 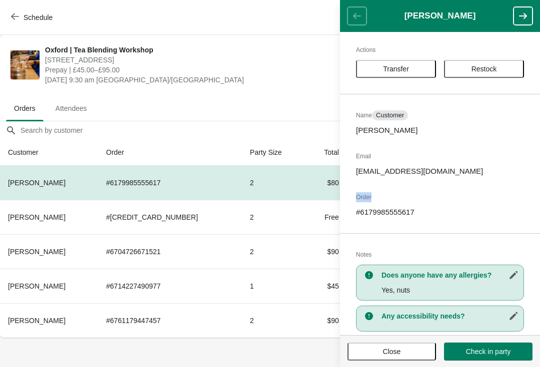 I want to click on h2: Name, so click(x=440, y=115).